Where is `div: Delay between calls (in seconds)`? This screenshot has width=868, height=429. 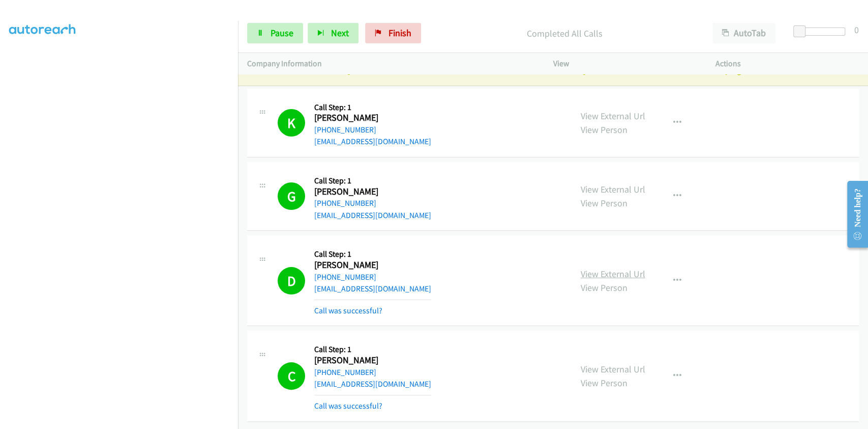
div: Delay between calls (in seconds) is located at coordinates (822, 31).